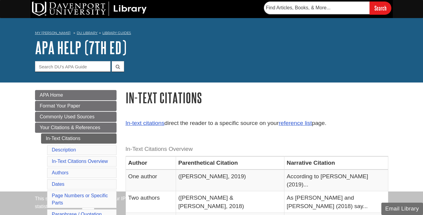 This screenshot has height=215, width=423. I want to click on a: Dates, so click(58, 184).